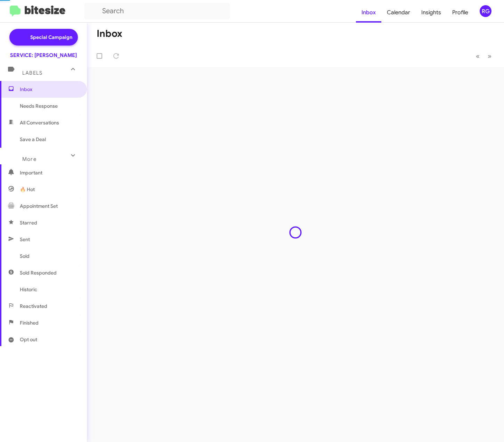 The height and width of the screenshot is (442, 504). What do you see at coordinates (29, 159) in the screenshot?
I see `span: More` at bounding box center [29, 159].